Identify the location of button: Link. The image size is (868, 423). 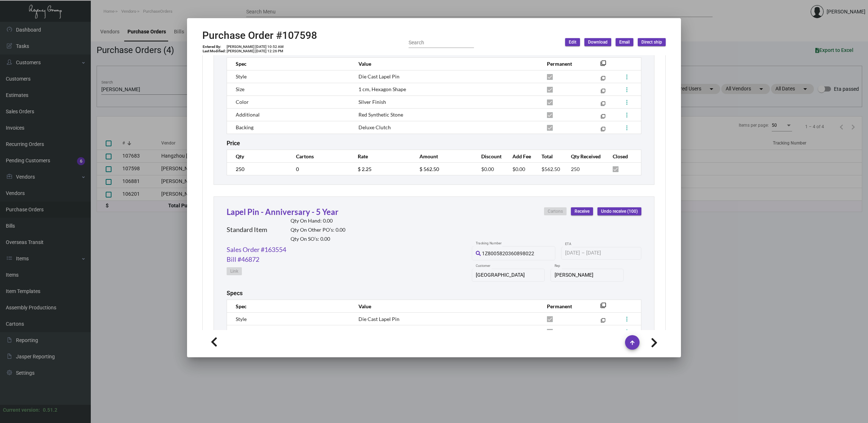
(234, 271).